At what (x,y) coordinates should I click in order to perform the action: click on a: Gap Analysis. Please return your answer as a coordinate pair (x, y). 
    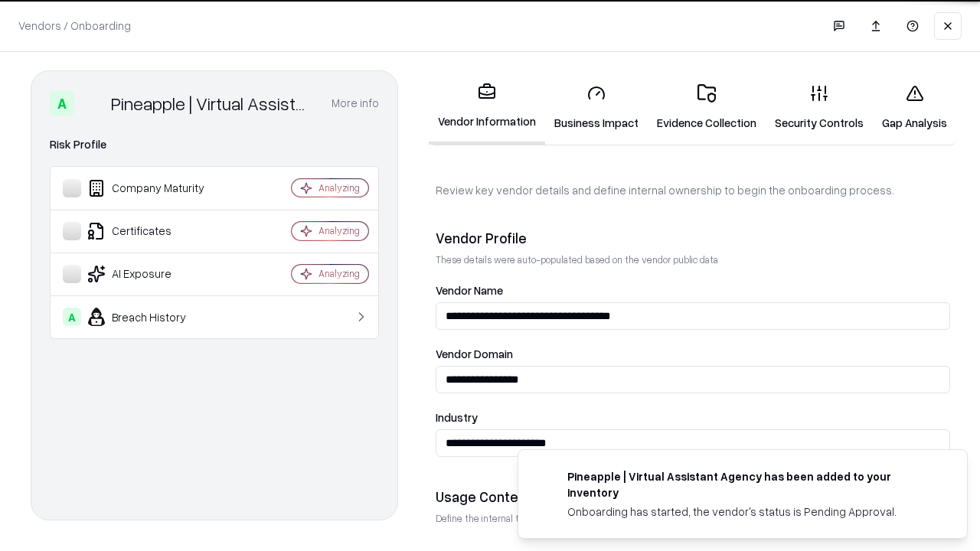
    Looking at the image, I should click on (914, 107).